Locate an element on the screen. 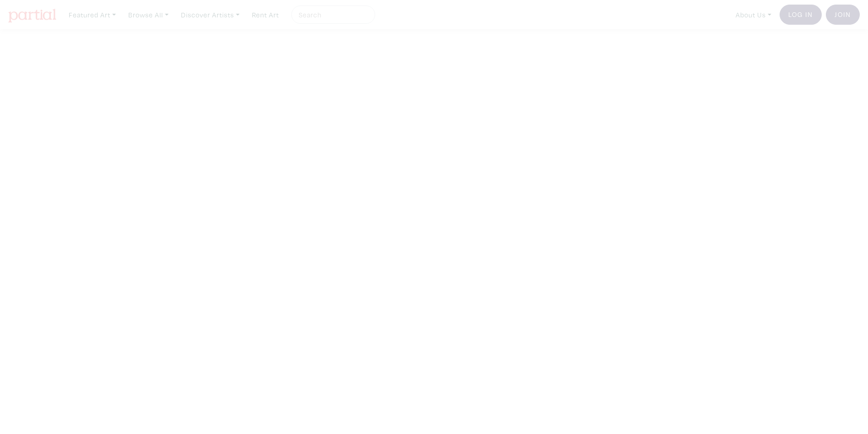  a: Log In is located at coordinates (801, 14).